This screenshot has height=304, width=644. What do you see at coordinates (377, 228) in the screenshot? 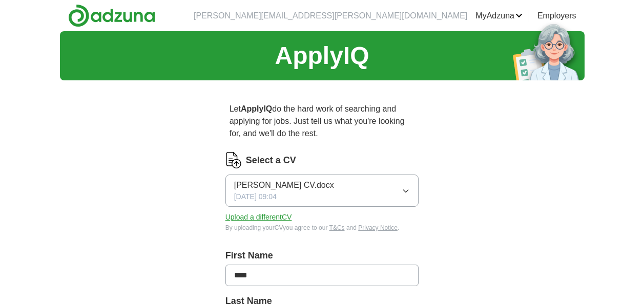
I see `a: Privacy Notice` at bounding box center [377, 228].